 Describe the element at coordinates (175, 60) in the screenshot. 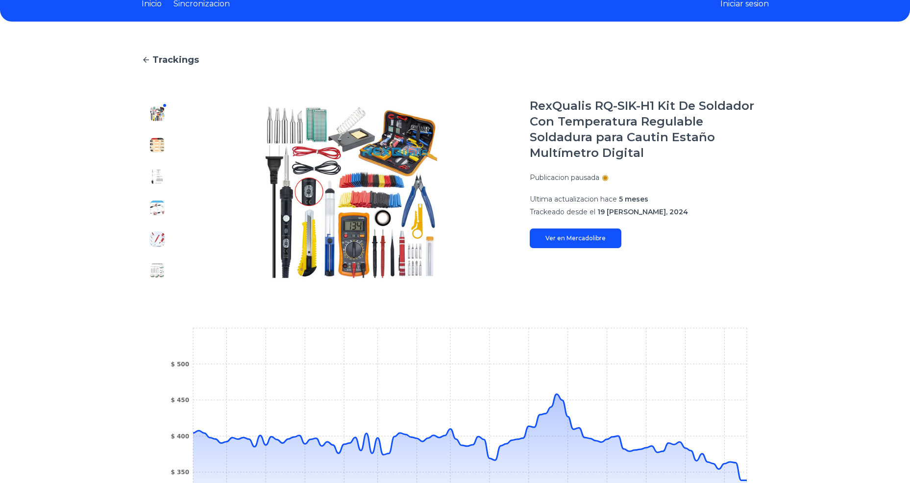

I see `span: Trackings` at that location.